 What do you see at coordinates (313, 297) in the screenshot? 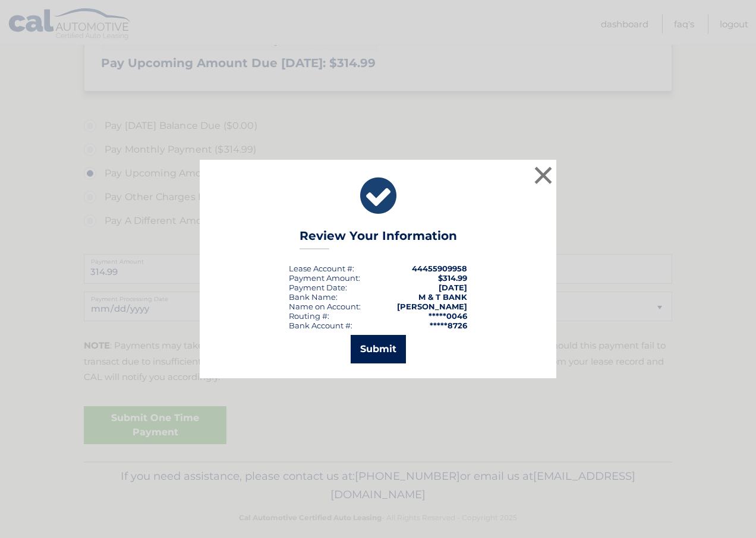
I see `div: Bank Name:` at bounding box center [313, 297].